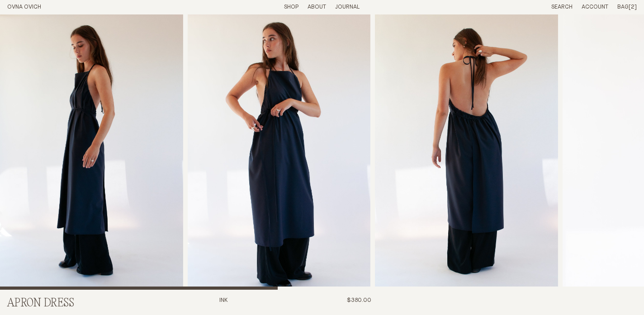 The height and width of the screenshot is (315, 644). Describe the element at coordinates (594, 7) in the screenshot. I see `a: Account` at that location.